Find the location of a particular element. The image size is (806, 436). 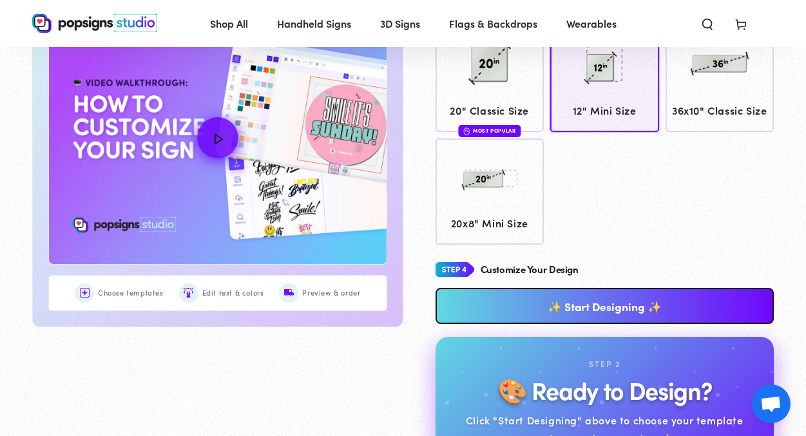

div: Open chat is located at coordinates (771, 404).